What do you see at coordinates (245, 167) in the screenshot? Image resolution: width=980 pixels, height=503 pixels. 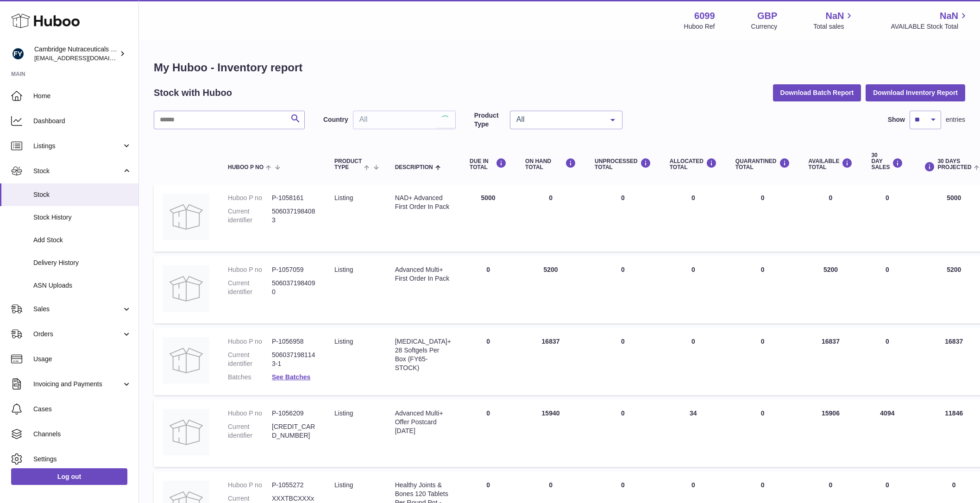 I see `span: Huboo P no` at bounding box center [245, 167].